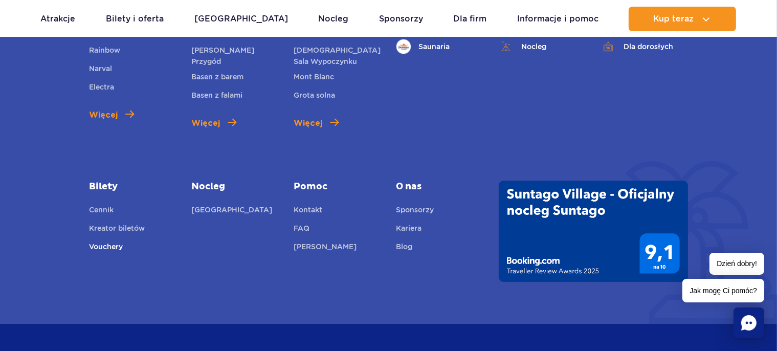 This screenshot has height=351, width=777. What do you see at coordinates (104, 50) in the screenshot?
I see `span: Rainbow` at bounding box center [104, 50].